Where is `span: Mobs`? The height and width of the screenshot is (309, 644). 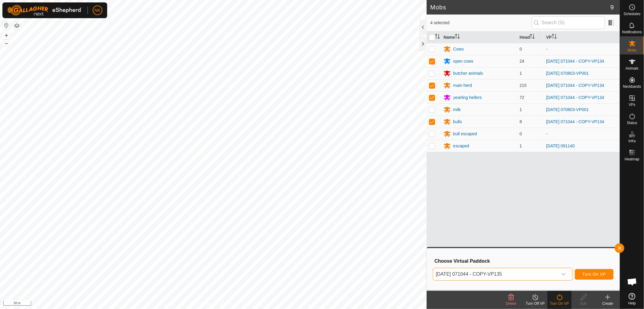 span: Mobs is located at coordinates (632, 51).